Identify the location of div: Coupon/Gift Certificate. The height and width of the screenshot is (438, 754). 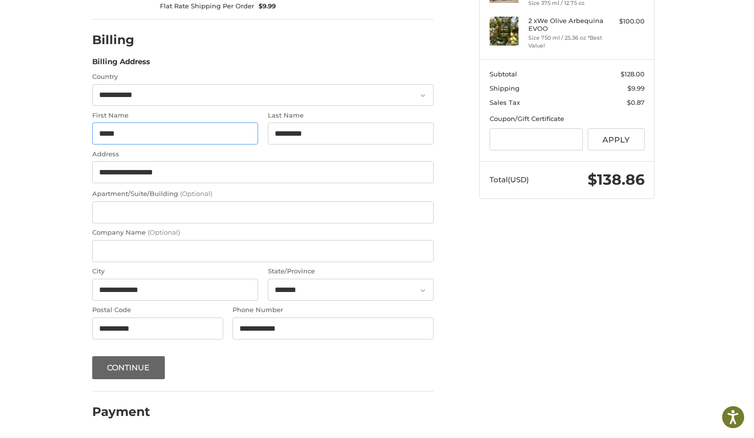
(567, 119).